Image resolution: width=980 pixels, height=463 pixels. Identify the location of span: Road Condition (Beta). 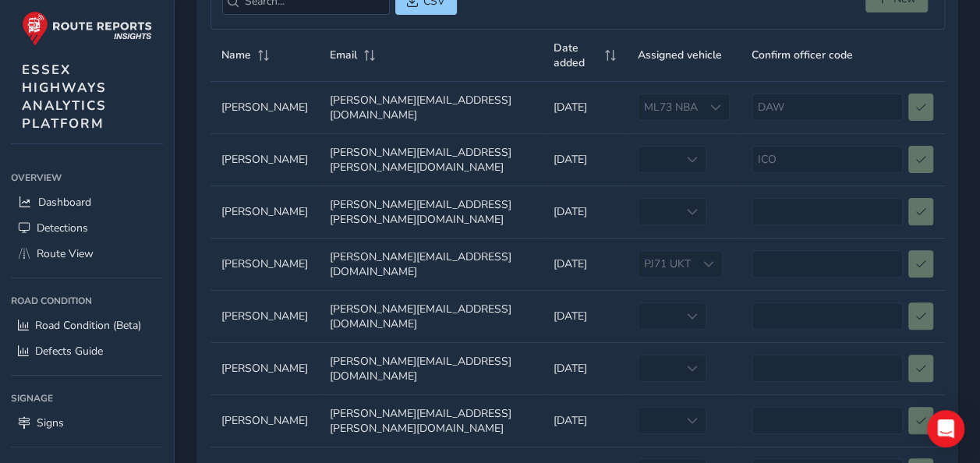
(88, 325).